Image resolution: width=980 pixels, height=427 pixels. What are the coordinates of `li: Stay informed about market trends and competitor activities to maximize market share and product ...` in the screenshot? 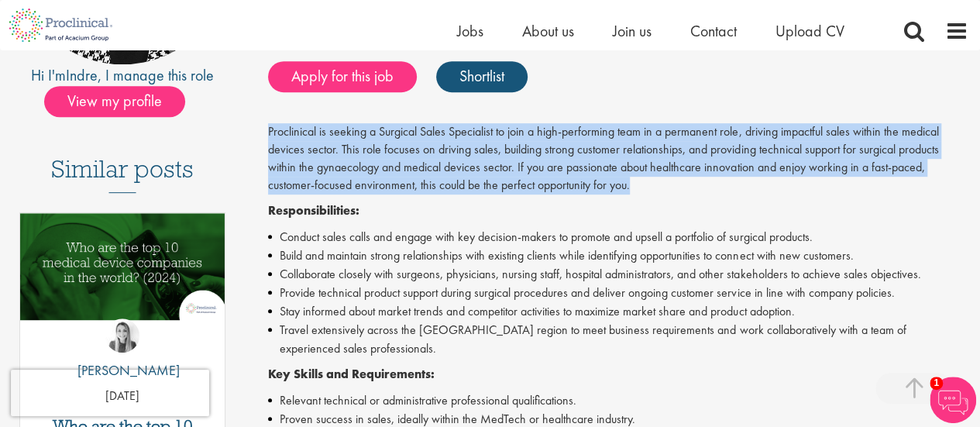 It's located at (618, 312).